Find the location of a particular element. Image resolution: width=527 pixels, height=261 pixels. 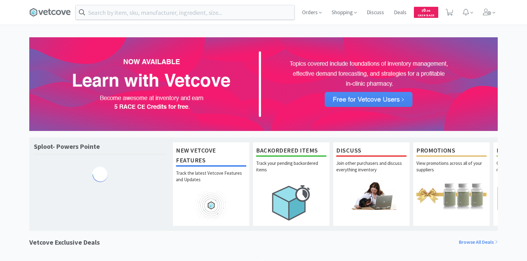

span: Cash Back is located at coordinates (426, 16).